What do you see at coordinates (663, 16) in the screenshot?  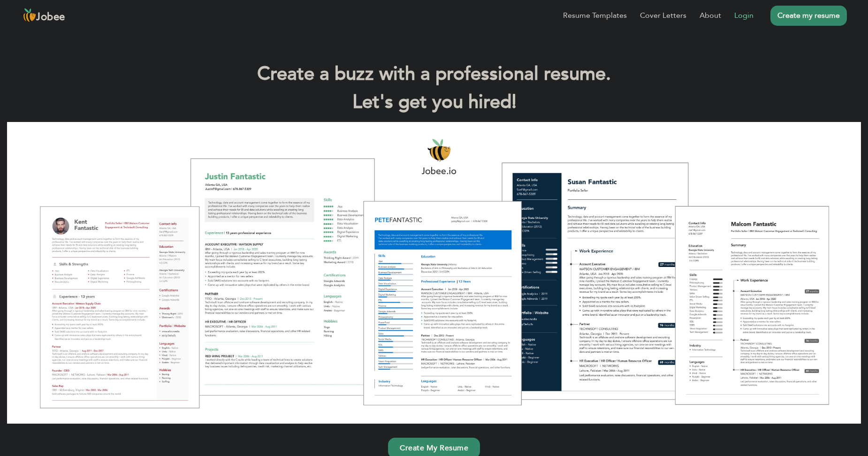 I see `a: Cover Letters` at bounding box center [663, 16].